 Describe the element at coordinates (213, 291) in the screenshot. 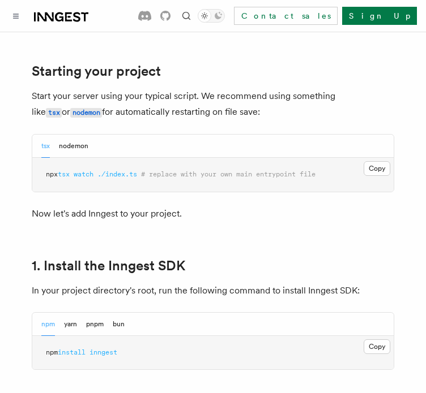

I see `p: In your project directory's root, run the following command to install Inngest SDK:` at that location.